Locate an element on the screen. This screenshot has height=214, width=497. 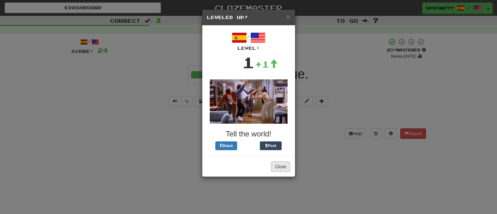
h3: Tell the world! is located at coordinates (249, 134).